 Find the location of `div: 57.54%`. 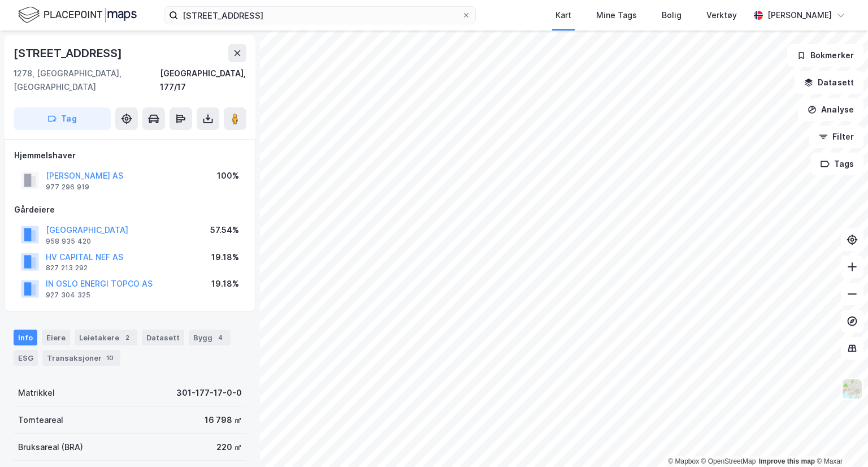

div: 57.54% is located at coordinates (224, 231).